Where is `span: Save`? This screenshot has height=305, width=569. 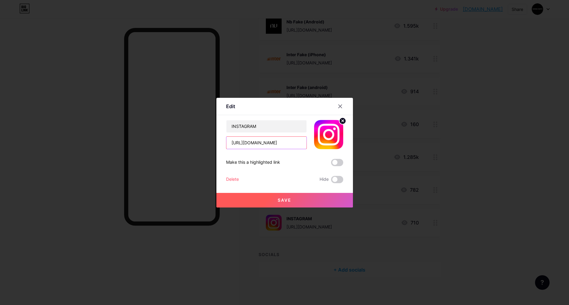
span: Save is located at coordinates (284, 200).